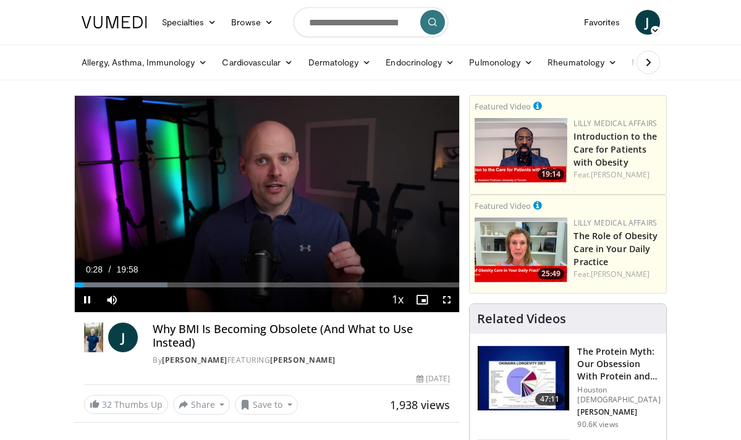 This screenshot has width=741, height=440. Describe the element at coordinates (267, 204) in the screenshot. I see `video-js: Video Player` at that location.